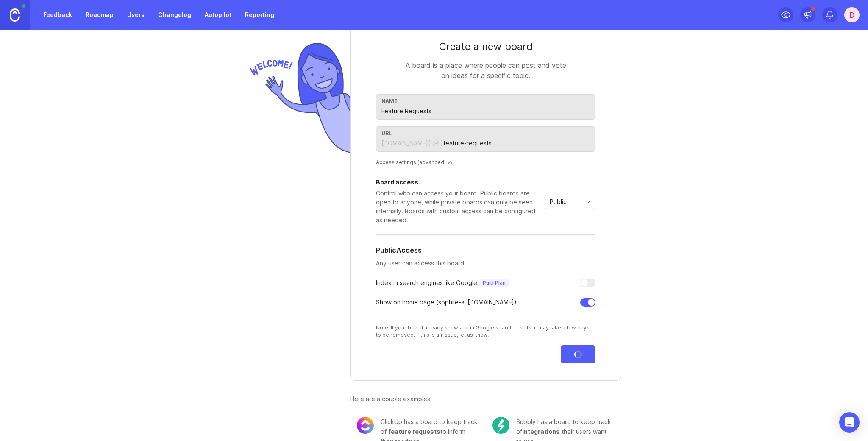 This screenshot has height=441, width=868. I want to click on div: Access settings (advanced), so click(486, 162).